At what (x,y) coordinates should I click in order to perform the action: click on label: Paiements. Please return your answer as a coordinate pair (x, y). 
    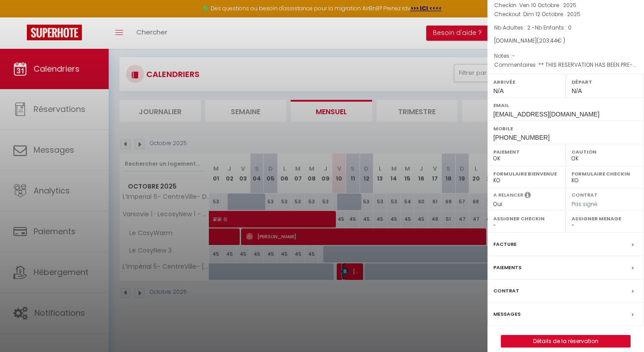
    Looking at the image, I should click on (507, 267).